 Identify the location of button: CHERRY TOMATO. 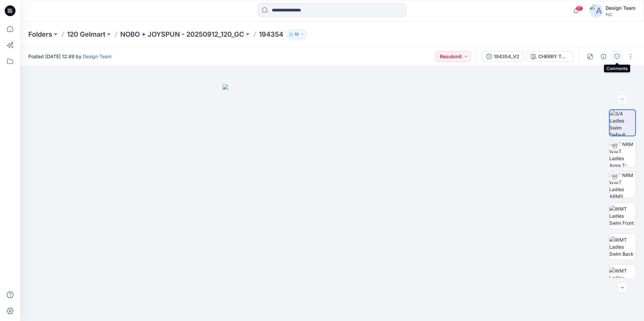
(550, 57).